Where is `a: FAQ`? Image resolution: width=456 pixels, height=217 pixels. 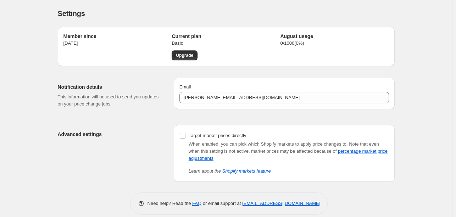
a: FAQ is located at coordinates (197, 203).